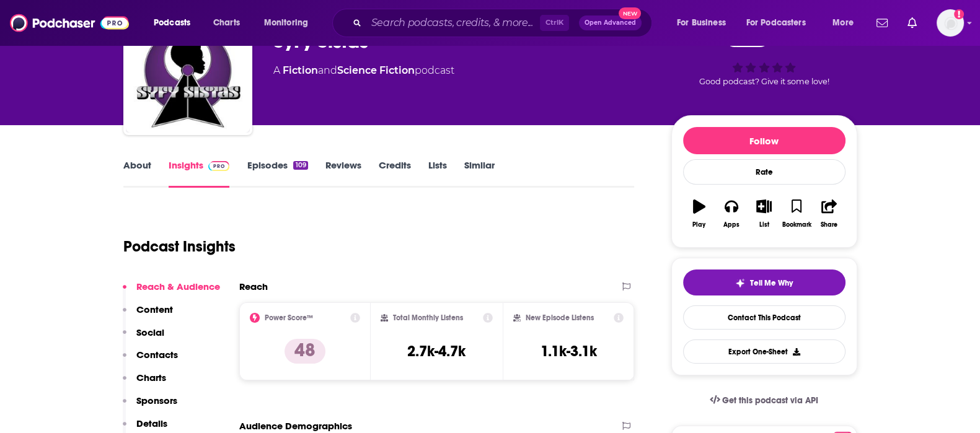 The width and height of the screenshot is (980, 433). What do you see at coordinates (453, 23) in the screenshot?
I see `input: Search podcasts, credits, & more...` at bounding box center [453, 23].